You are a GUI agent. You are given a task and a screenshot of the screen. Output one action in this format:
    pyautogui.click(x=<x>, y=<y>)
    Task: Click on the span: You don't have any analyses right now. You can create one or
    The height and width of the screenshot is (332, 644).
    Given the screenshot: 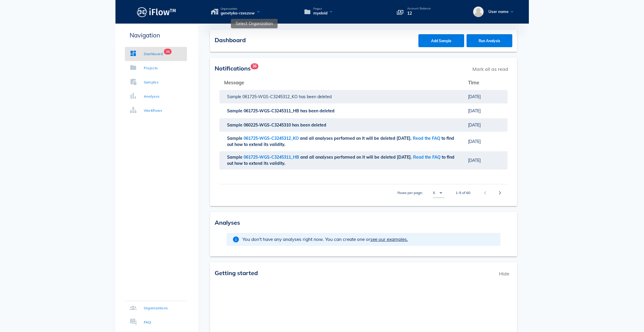 What is the action you would take?
    pyautogui.click(x=325, y=239)
    